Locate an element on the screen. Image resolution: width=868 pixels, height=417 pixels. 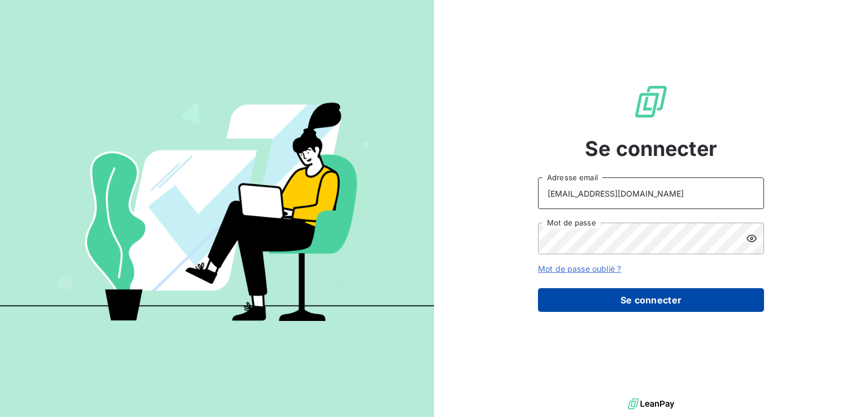
span: Se connecter is located at coordinates (651, 148).